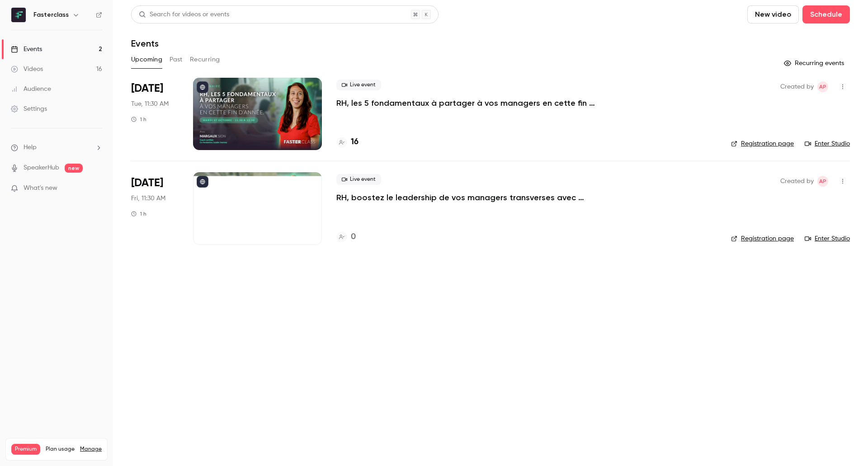  Describe the element at coordinates (148, 198) in the screenshot. I see `span: Fri, 11:30 AM` at that location.